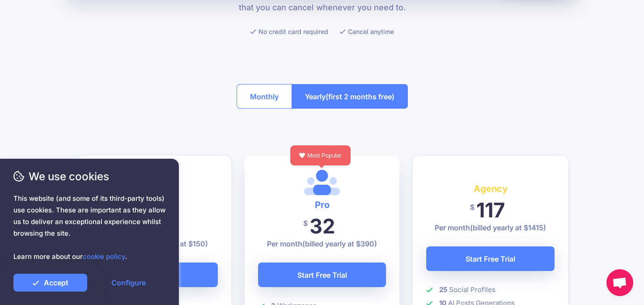 The height and width of the screenshot is (305, 644). What do you see at coordinates (443, 290) in the screenshot?
I see `b: 25` at bounding box center [443, 290].